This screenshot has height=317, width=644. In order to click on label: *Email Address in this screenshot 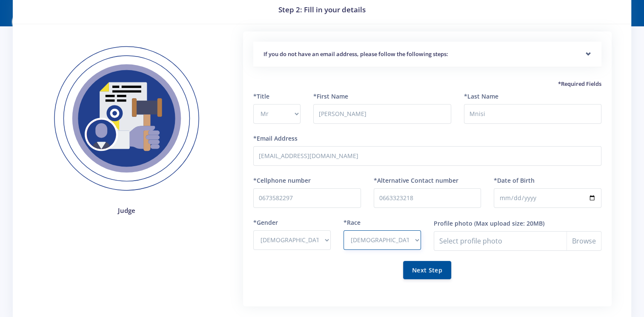, I will do `click(275, 138)`.